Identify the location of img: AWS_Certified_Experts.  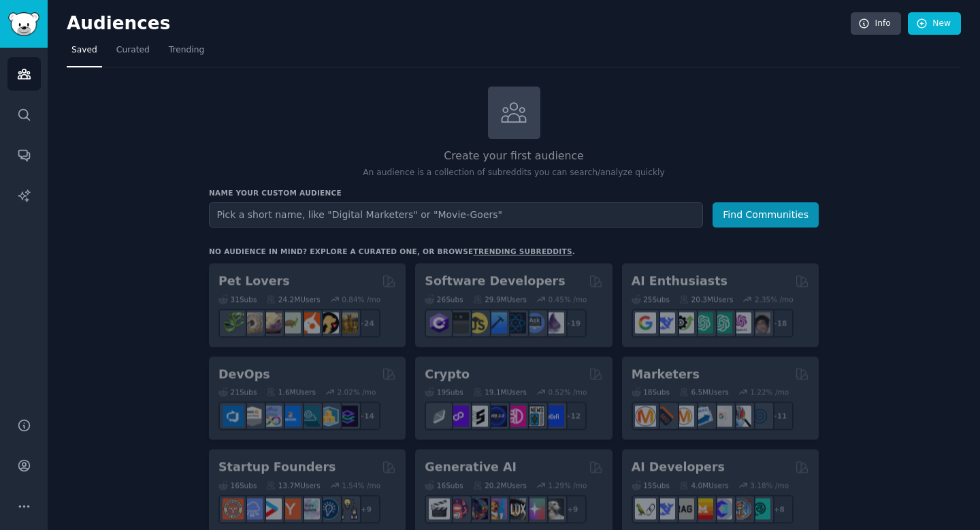
(252, 415).